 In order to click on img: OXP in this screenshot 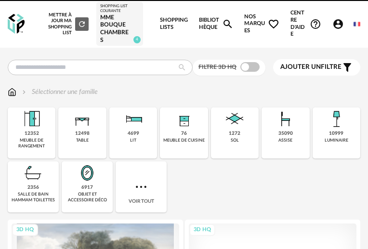, I will do `click(16, 24)`.